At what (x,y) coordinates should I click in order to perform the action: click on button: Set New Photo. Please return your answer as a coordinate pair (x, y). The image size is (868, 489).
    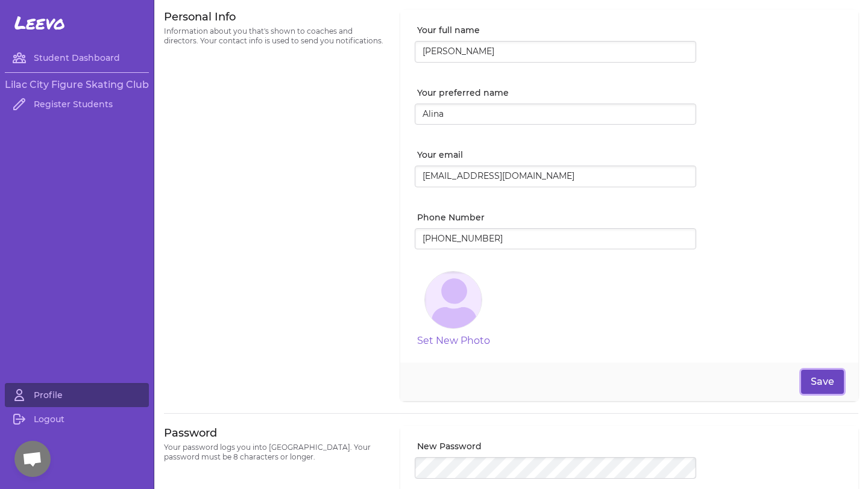
    Looking at the image, I should click on (453, 341).